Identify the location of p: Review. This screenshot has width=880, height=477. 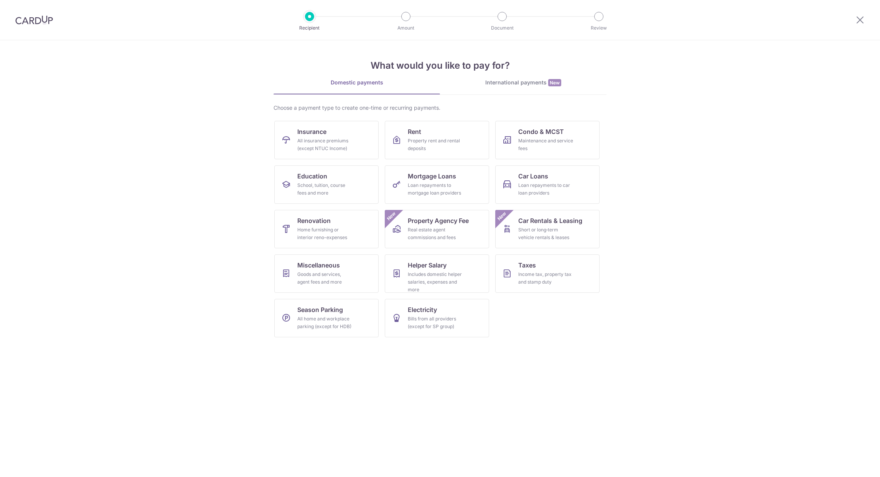
(599, 28).